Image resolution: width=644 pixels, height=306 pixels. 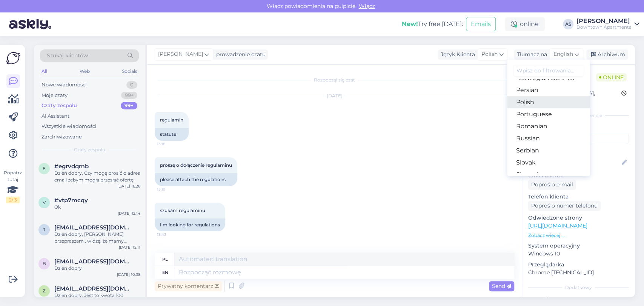 I want to click on span: #egrvdqmb, so click(x=71, y=166).